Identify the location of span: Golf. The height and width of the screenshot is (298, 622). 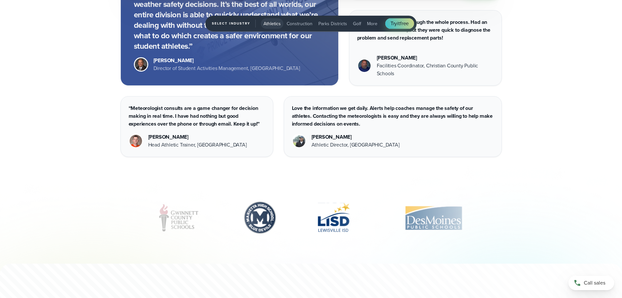
(357, 24).